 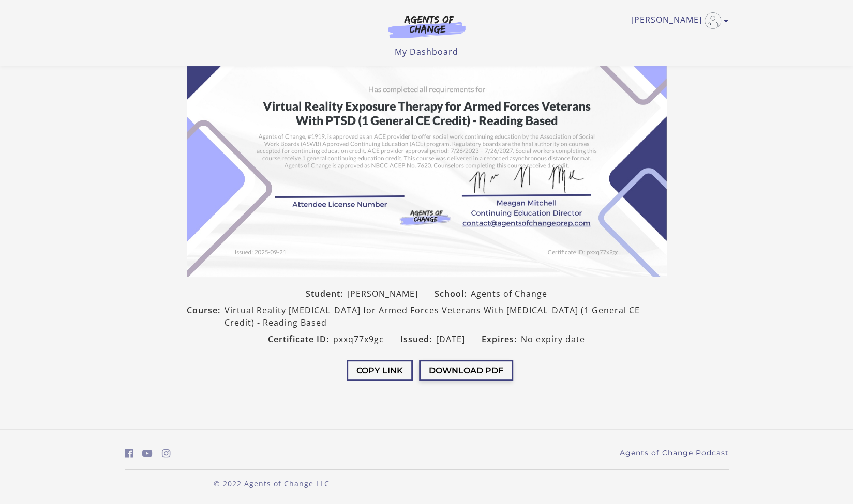 I want to click on i: https://www.facebook.com/groups/aswbtestprep (Open in a new window), so click(x=128, y=453).